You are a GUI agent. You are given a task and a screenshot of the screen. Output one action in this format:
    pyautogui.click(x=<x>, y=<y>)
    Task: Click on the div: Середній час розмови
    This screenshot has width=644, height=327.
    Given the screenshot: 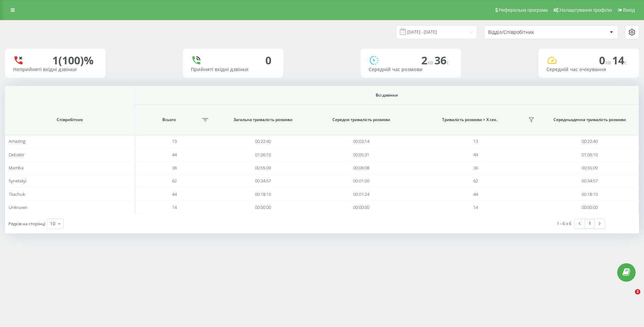 What is the action you would take?
    pyautogui.click(x=411, y=70)
    